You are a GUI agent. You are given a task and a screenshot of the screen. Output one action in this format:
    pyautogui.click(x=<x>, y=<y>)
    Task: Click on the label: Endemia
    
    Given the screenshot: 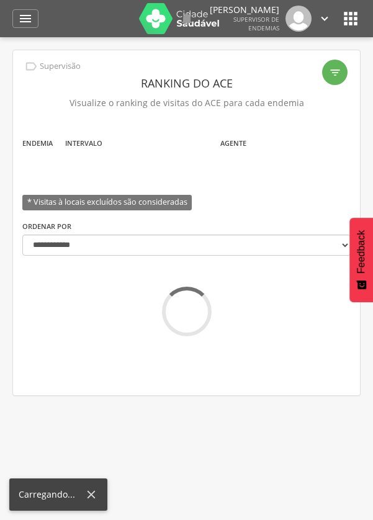 What is the action you would take?
    pyautogui.click(x=37, y=143)
    